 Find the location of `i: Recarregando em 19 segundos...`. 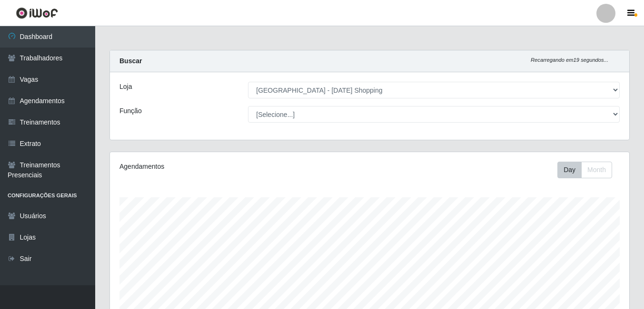

i: Recarregando em 19 segundos... is located at coordinates (569, 60).